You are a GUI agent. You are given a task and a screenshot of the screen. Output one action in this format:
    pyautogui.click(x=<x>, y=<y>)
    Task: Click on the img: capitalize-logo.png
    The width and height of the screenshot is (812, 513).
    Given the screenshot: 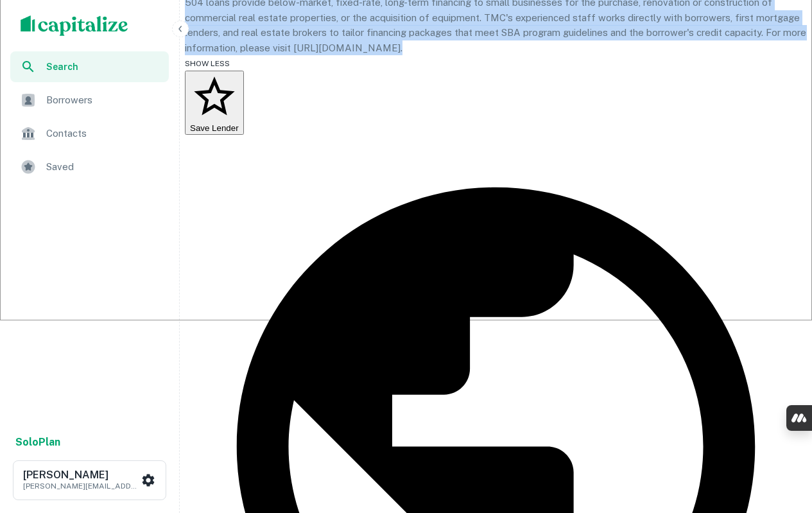 What is the action you would take?
    pyautogui.click(x=74, y=26)
    